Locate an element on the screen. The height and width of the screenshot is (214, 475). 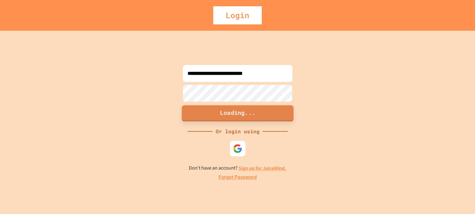
a: Sign up for JuiceMind. is located at coordinates (263, 168).